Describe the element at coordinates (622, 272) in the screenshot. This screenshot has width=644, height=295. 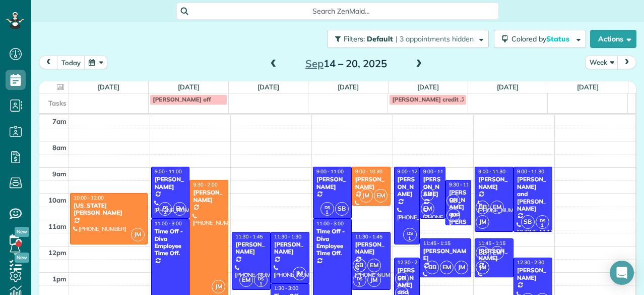
I see `div: Open Intercom Messenger` at that location.